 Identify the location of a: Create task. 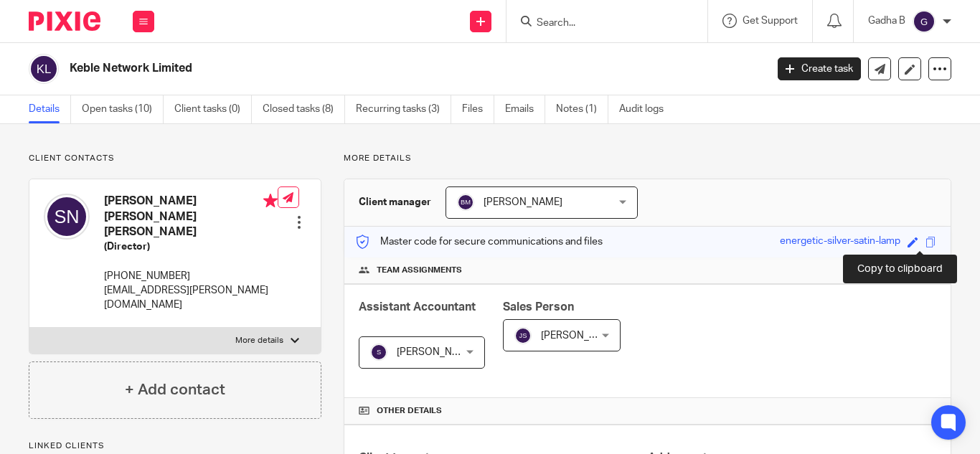
(819, 69).